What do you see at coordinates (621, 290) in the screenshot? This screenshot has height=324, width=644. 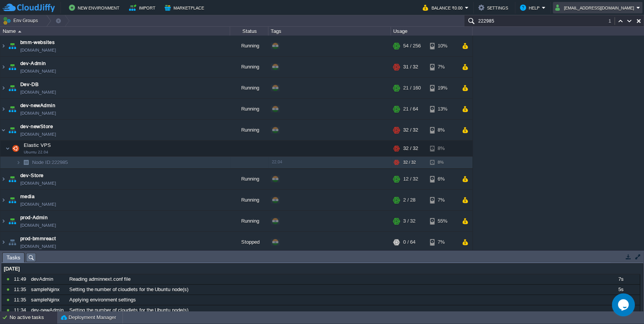 I see `div: 5s` at bounding box center [621, 290].